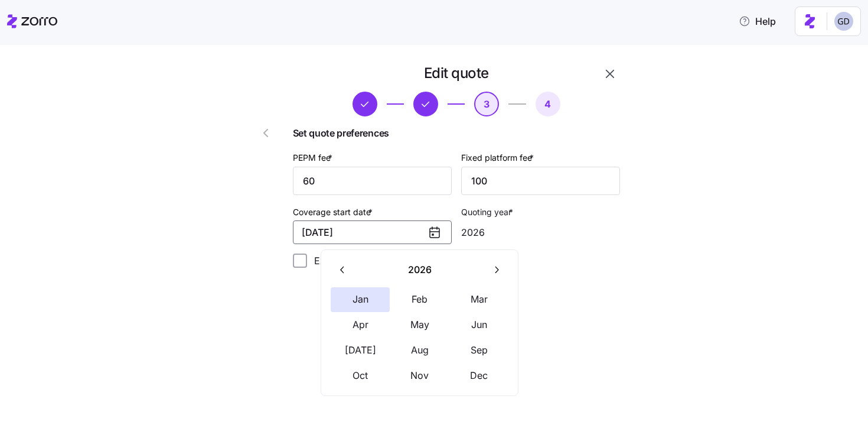  Describe the element at coordinates (372, 181) in the screenshot. I see `input: PEPM $` at that location.